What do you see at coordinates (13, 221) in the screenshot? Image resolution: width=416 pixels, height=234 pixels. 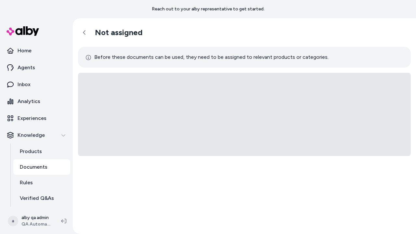 I see `span: a` at bounding box center [13, 221].